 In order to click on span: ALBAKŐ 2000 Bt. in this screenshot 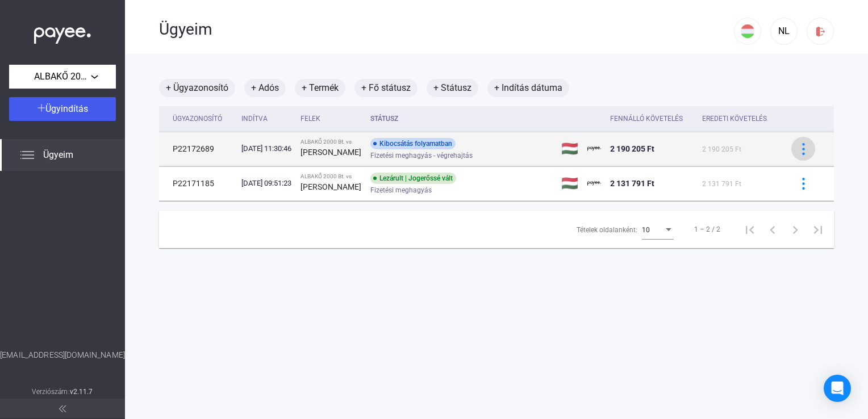, I will do `click(63, 77)`.